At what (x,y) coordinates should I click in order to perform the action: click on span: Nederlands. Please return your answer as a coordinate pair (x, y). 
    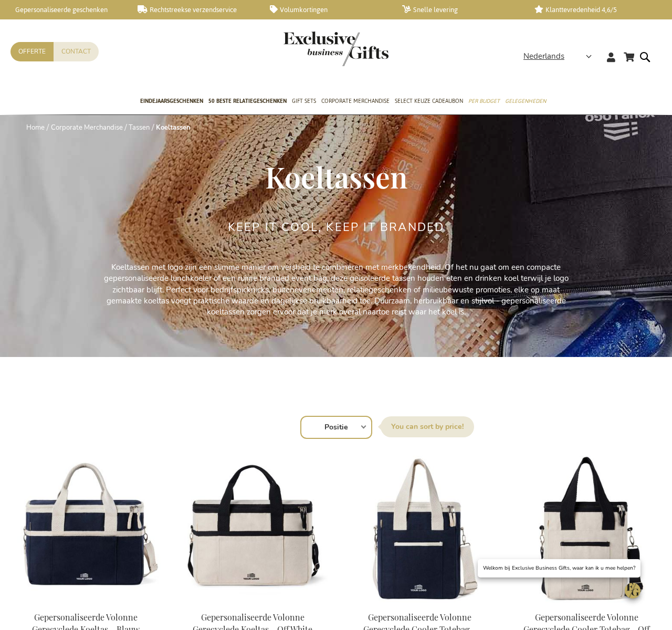
    Looking at the image, I should click on (544, 56).